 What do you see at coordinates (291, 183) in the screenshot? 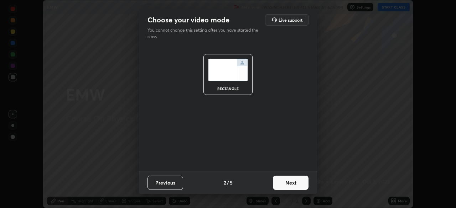
I see `button: Next` at bounding box center [291, 183].